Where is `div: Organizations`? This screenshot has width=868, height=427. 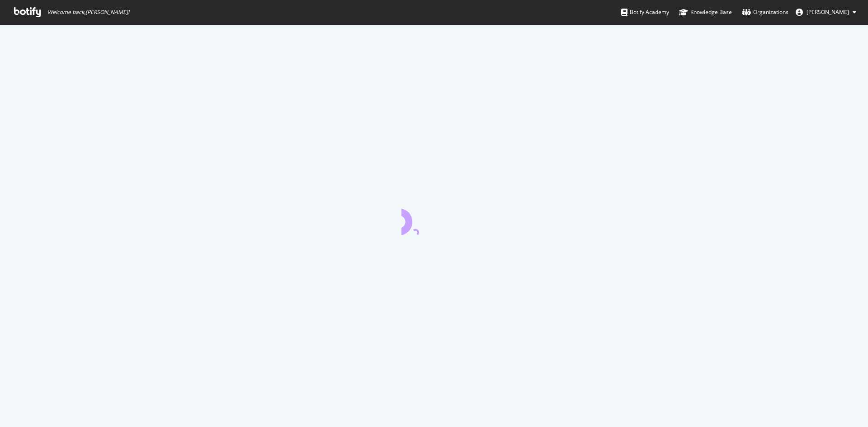
div: Organizations is located at coordinates (765, 12).